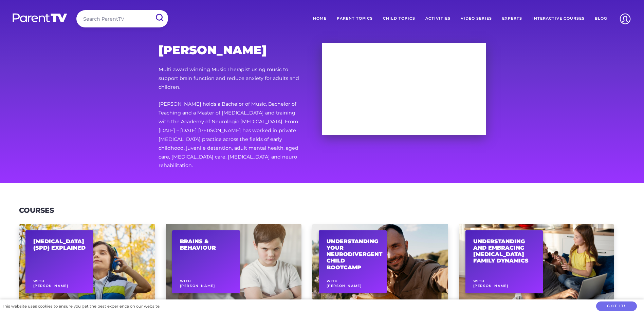  I want to click on a: Blog, so click(601, 19).